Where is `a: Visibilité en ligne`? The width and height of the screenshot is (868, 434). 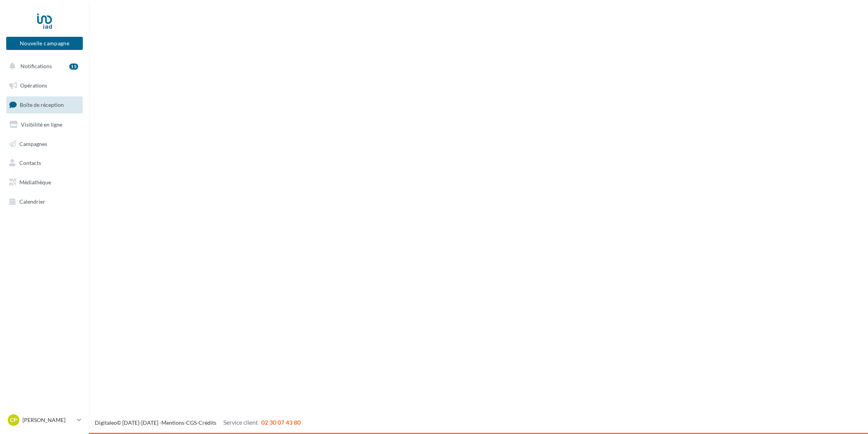
a: Visibilité en ligne is located at coordinates (45, 124).